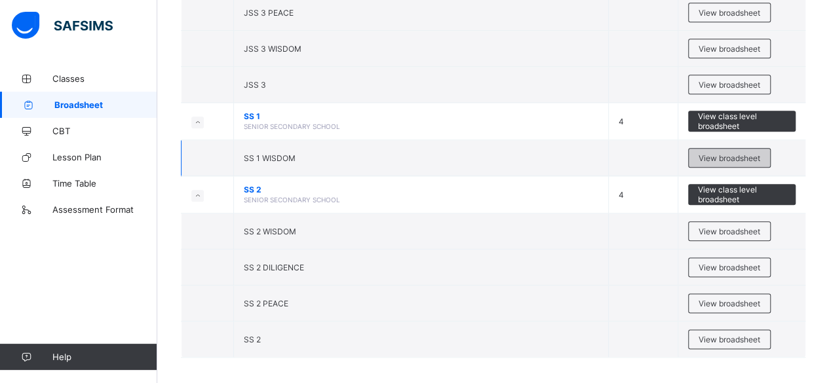 Image resolution: width=829 pixels, height=383 pixels. What do you see at coordinates (105, 79) in the screenshot?
I see `span: Classes` at bounding box center [105, 79].